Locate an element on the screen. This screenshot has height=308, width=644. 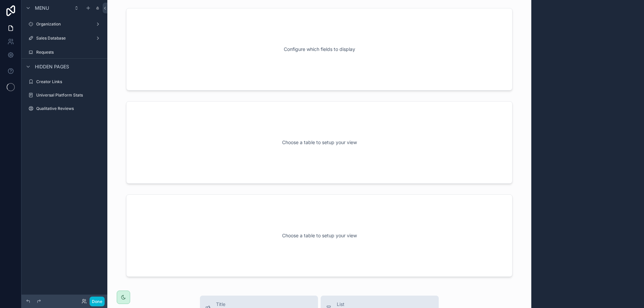
a: Universal Platform Stats is located at coordinates (64, 95).